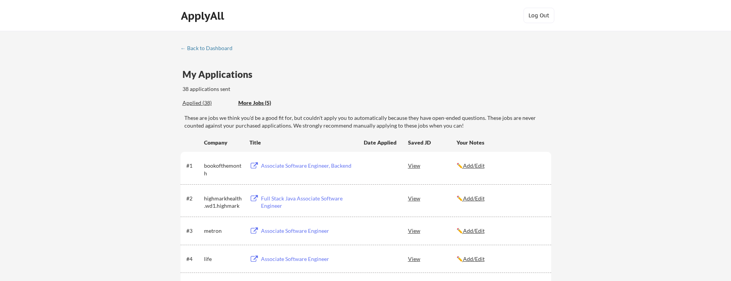 This screenshot has width=731, height=281. Describe the element at coordinates (209, 48) in the screenshot. I see `div: ← Back to Dashboard` at that location.